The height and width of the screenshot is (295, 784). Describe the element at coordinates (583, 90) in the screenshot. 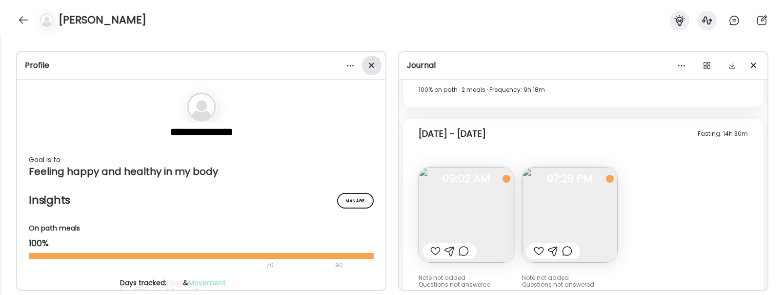

I see `div: 100% on path · 2 meals · Frequency: 9h 18m` at that location.